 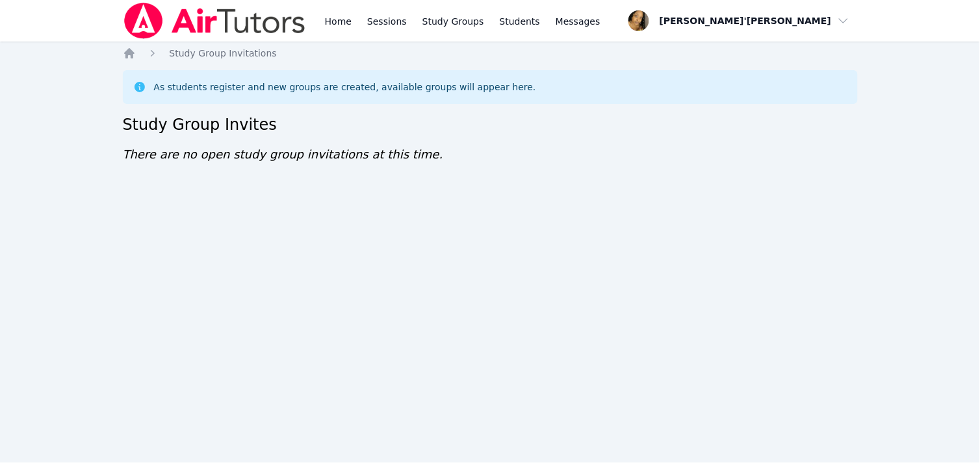 I want to click on span: Messages, so click(x=578, y=22).